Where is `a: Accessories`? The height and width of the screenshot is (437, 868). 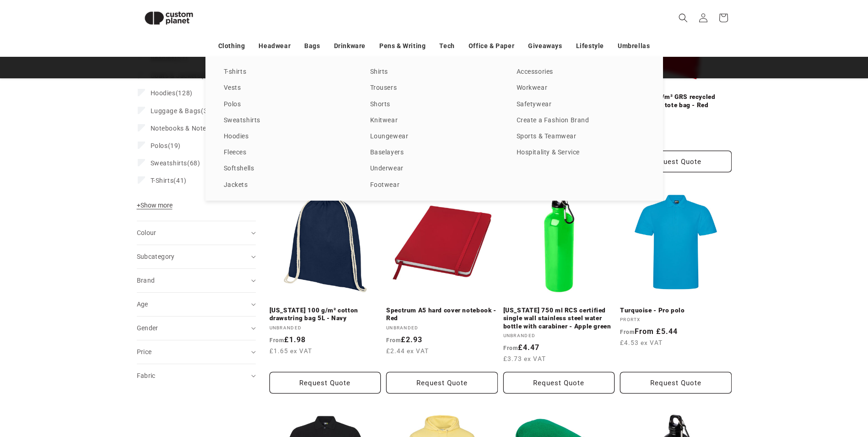
a: Accessories is located at coordinates (581, 72).